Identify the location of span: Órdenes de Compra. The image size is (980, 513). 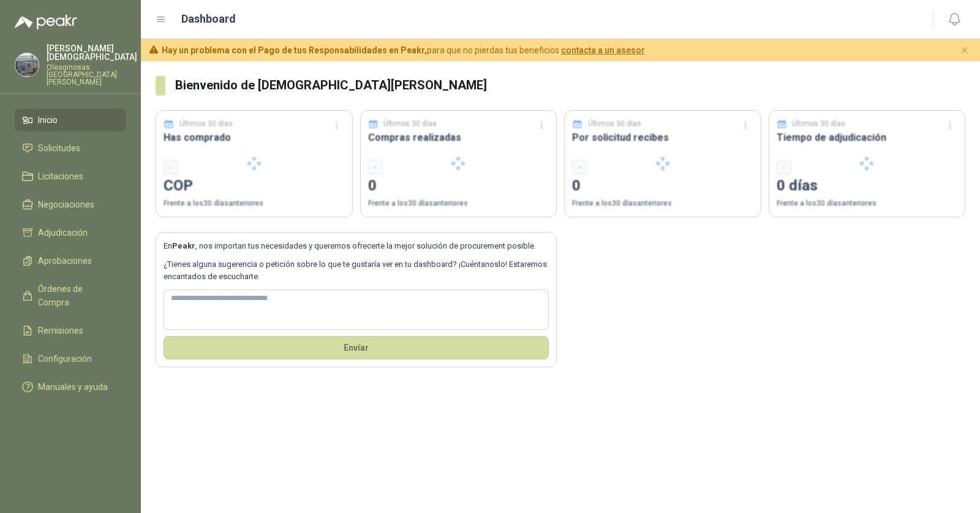
(76, 295).